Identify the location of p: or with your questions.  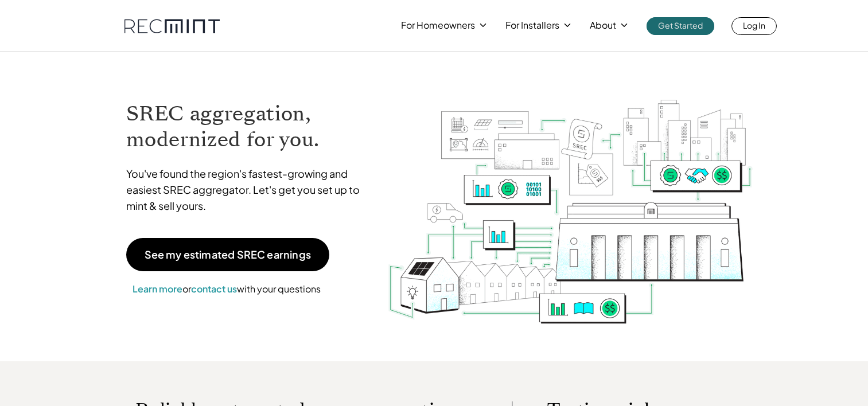
(227, 289).